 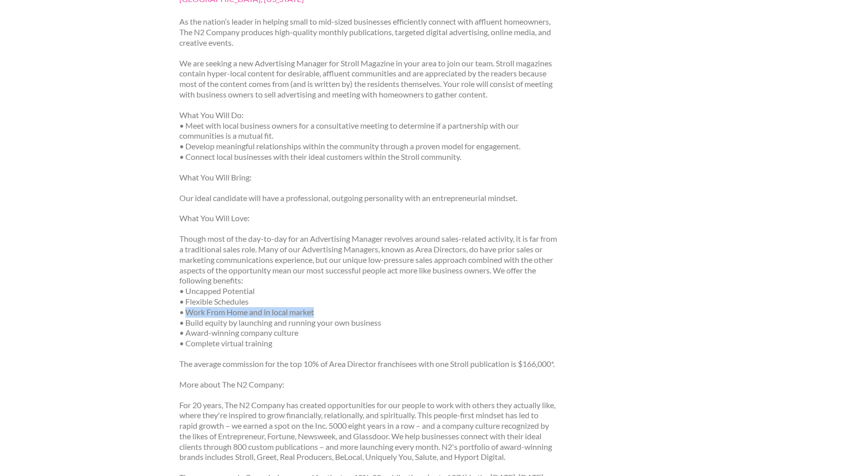 I want to click on p: As the nation’s leader in helping small to mid-sized businesses efficiently connect with affluent..., so click(x=368, y=32).